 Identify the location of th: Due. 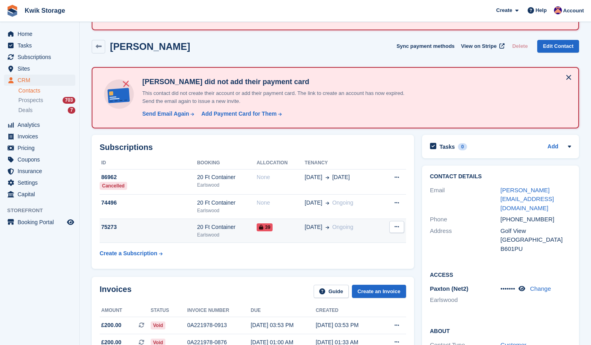
(283, 310).